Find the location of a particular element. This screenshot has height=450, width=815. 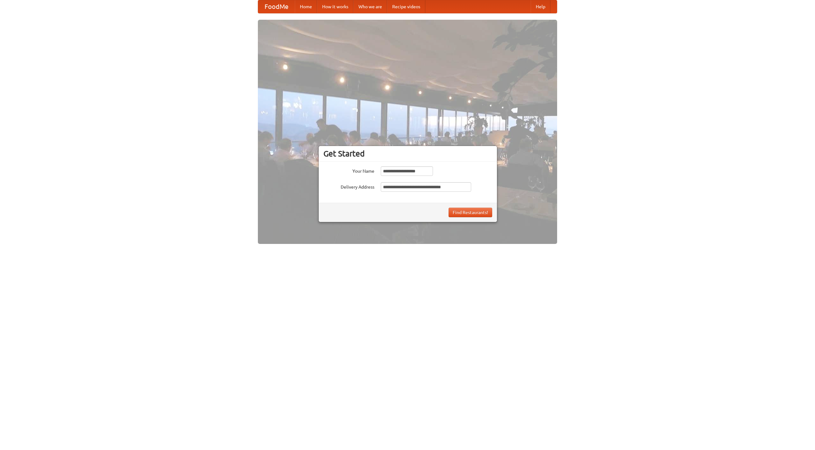

label: Your Name is located at coordinates (349, 170).